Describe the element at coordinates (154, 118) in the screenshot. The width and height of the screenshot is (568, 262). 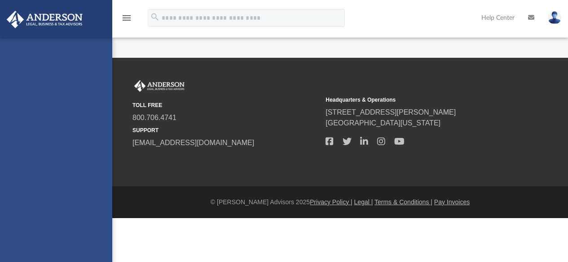
I see `a: 800.706.4741` at that location.